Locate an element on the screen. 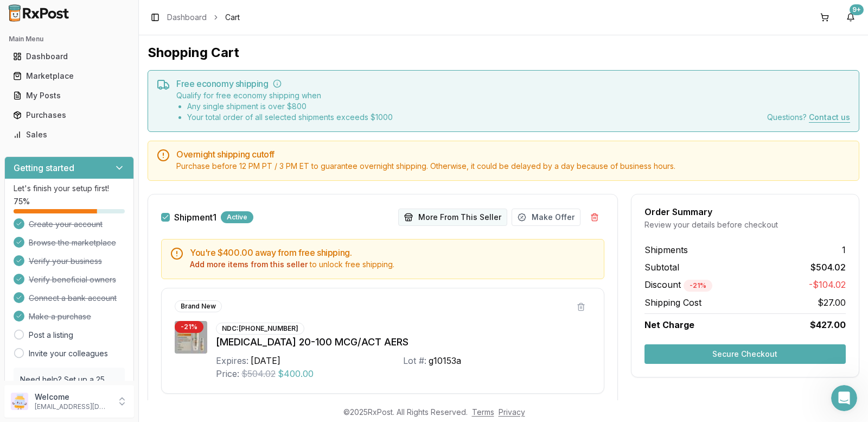  li: Your total order of all selected shipments exceeds $ 1000 is located at coordinates (289, 117).